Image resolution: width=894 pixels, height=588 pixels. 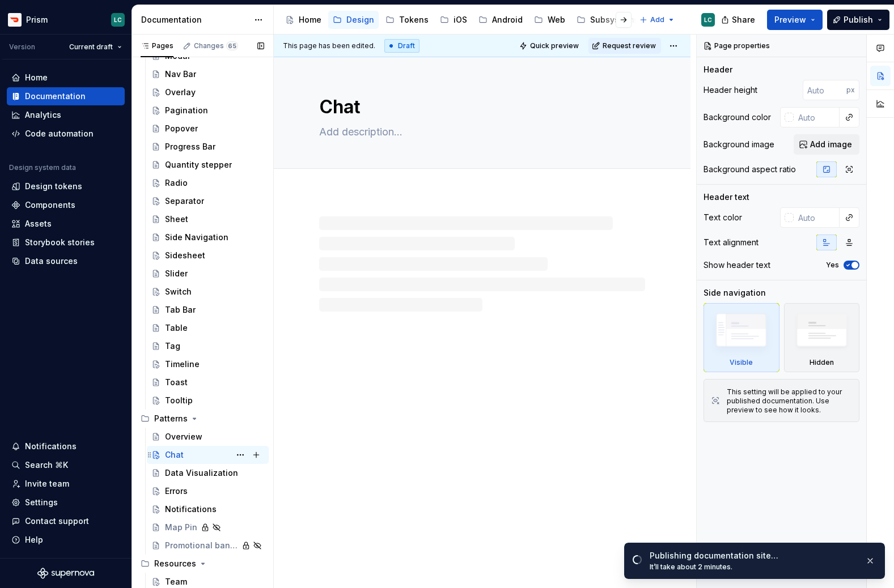 I want to click on a: Analytics, so click(x=66, y=115).